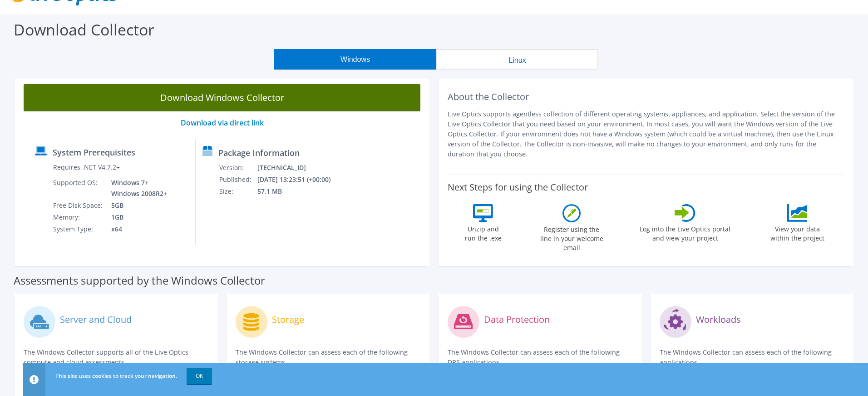  I want to click on label: Register using the line in your welcome email, so click(572, 237).